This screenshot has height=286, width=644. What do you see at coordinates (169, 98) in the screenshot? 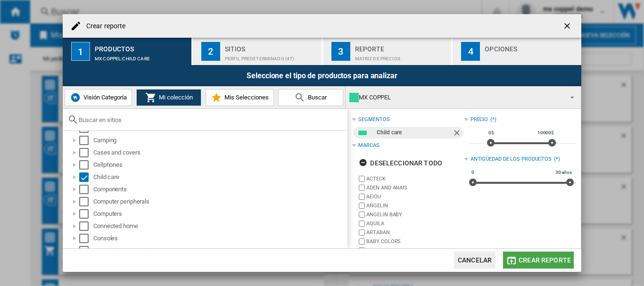
I see `button: Mi colección` at bounding box center [169, 98].